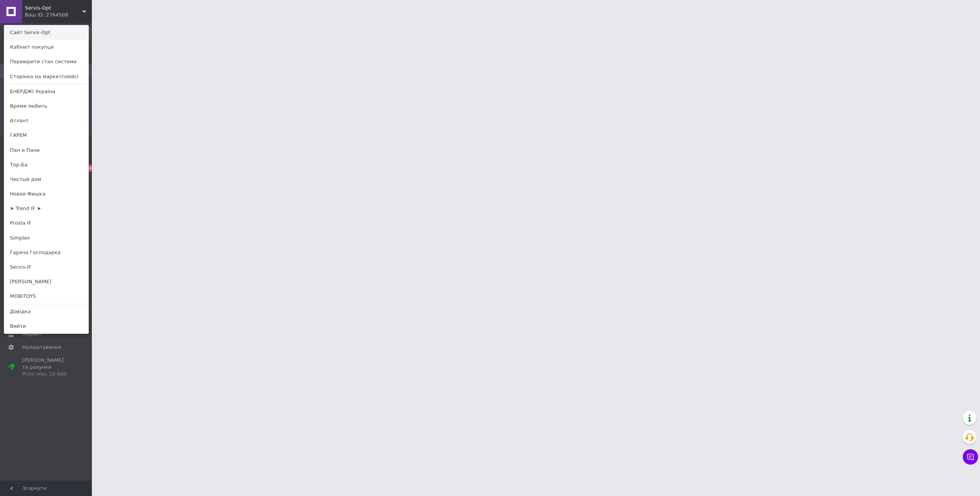 This screenshot has width=980, height=496. I want to click on a: Вийти, so click(46, 326).